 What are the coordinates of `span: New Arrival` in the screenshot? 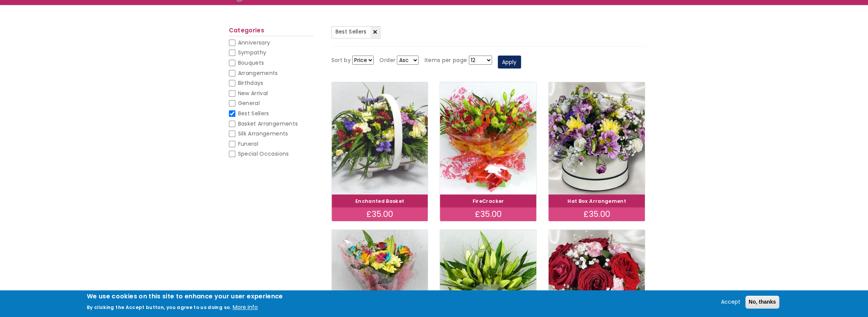 It's located at (253, 93).